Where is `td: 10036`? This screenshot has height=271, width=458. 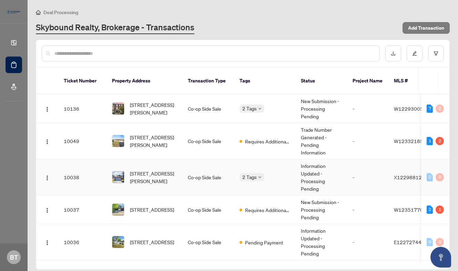
td: 10036 is located at coordinates (82, 242).